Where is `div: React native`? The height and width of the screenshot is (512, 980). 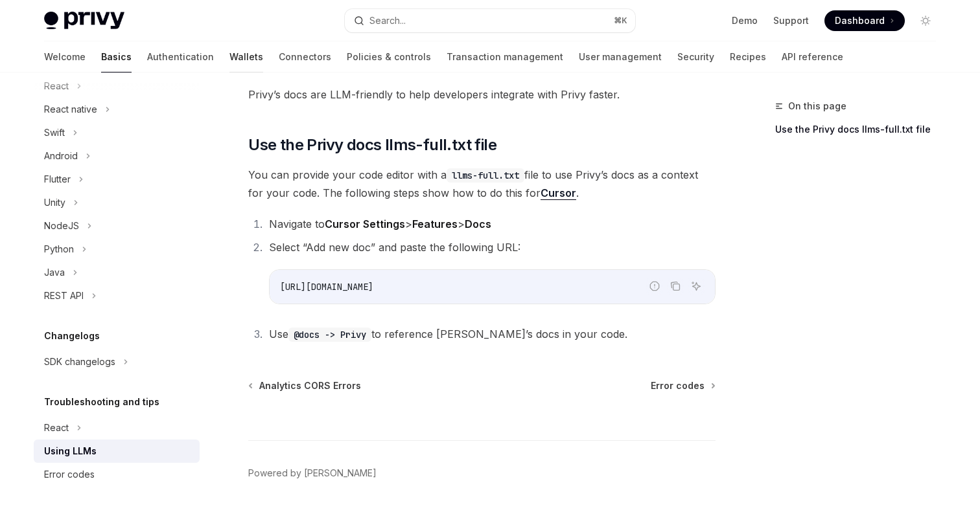
div: React native is located at coordinates (71, 110).